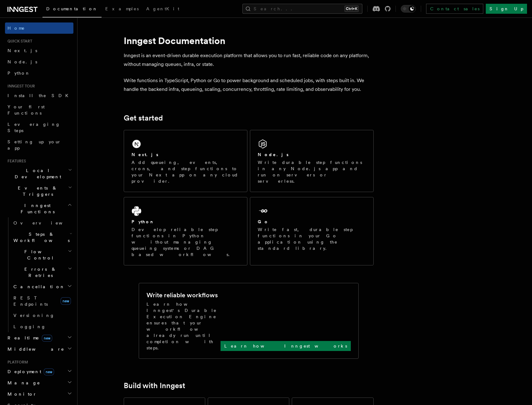  Describe the element at coordinates (184, 325) in the screenshot. I see `p: Learn how Inngest's Durable Execution Engine ensures that your workflow already run until complet...` at that location.